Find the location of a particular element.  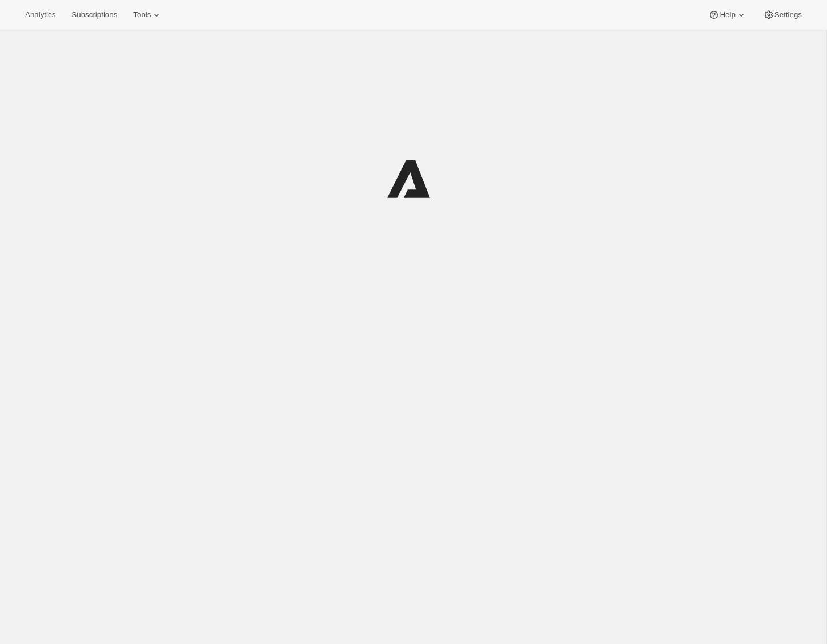

span: Settings is located at coordinates (788, 15).